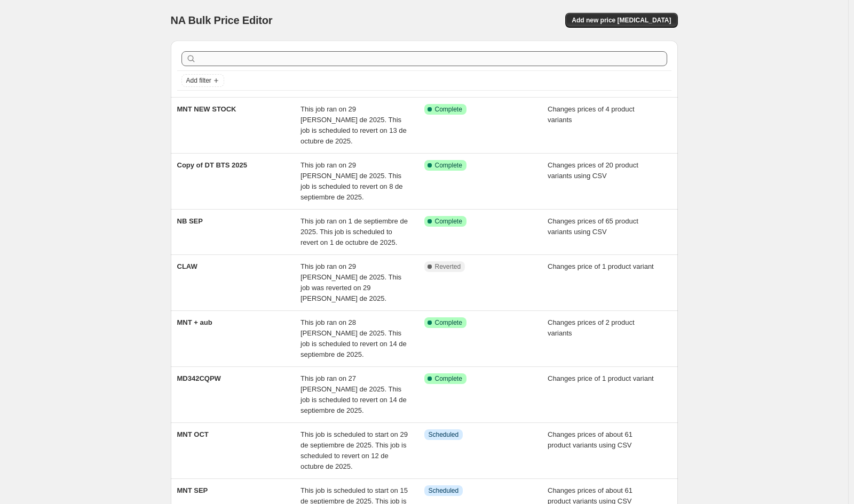  What do you see at coordinates (593, 171) in the screenshot?
I see `span: Changes prices of 20 product variants using CSV` at bounding box center [593, 171].